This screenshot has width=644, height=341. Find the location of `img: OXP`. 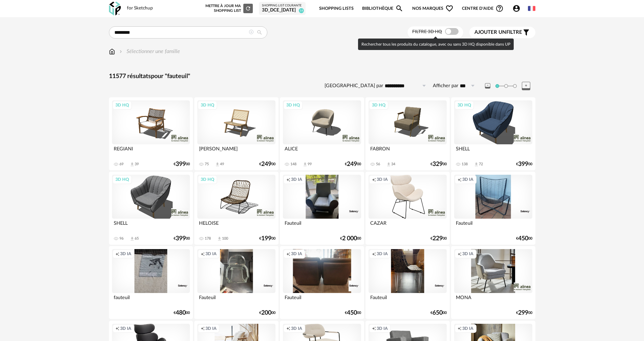

img: OXP is located at coordinates (115, 9).